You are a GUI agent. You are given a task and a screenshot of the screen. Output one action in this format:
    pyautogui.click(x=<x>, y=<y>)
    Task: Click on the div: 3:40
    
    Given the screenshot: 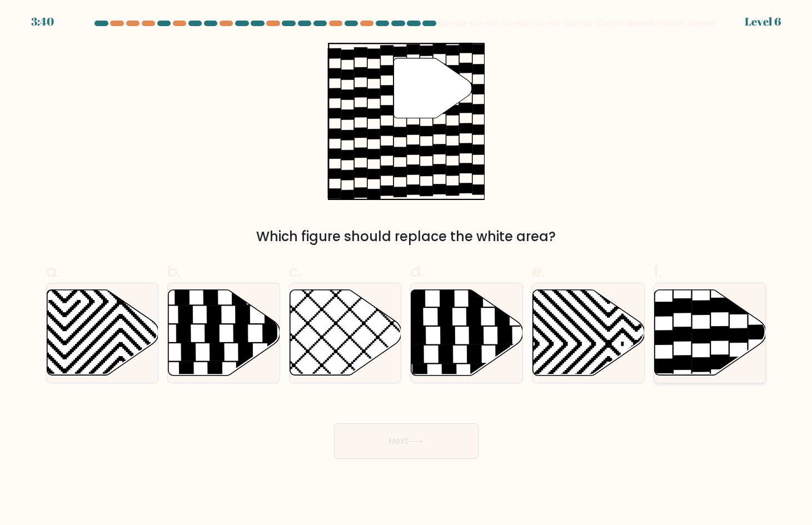 What is the action you would take?
    pyautogui.click(x=42, y=21)
    